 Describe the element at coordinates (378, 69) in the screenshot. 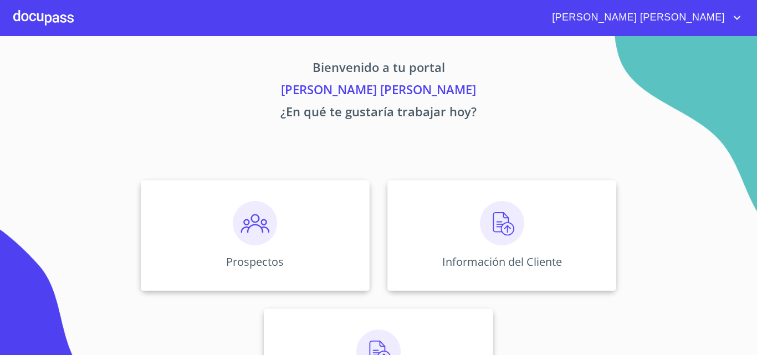

I see `p: Bienvenido a tu portal` at that location.